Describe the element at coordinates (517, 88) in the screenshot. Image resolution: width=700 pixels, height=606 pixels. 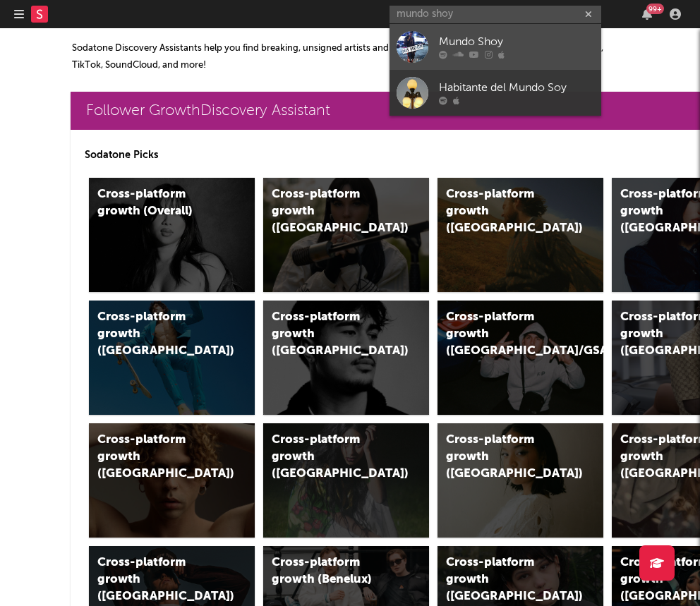
I see `div: Habitante del Mundo Soy` at that location.